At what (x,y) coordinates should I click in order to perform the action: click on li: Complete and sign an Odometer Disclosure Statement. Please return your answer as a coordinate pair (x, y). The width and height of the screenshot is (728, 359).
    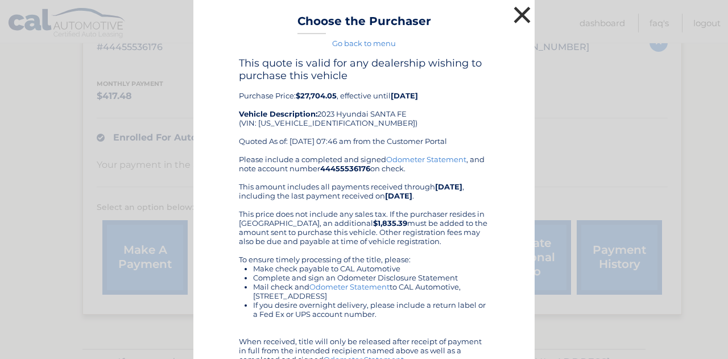
    Looking at the image, I should click on (371, 277).